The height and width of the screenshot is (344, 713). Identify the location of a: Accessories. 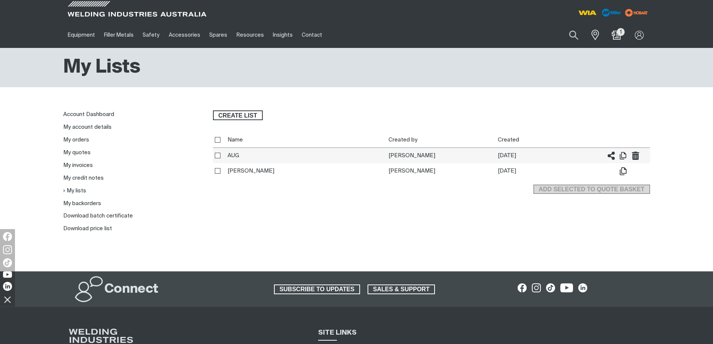
(184, 35).